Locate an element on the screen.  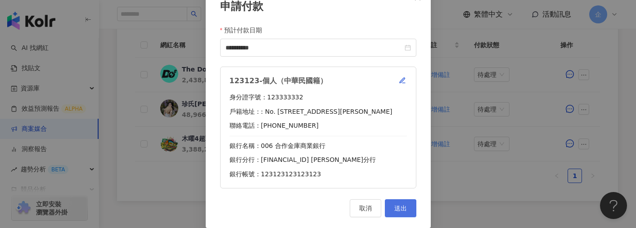
div: 銀行名稱：006 合作金庫商業銀行 is located at coordinates (318, 146).